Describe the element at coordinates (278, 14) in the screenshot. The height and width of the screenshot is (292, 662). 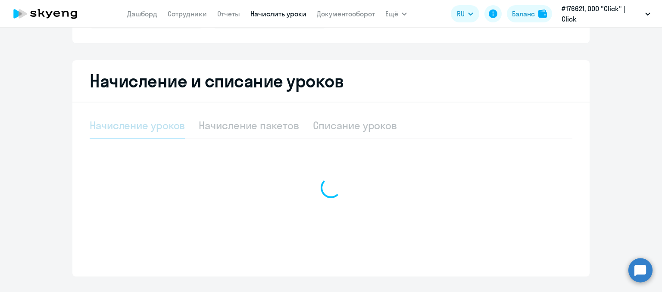
I see `a: Начислить уроки` at that location.